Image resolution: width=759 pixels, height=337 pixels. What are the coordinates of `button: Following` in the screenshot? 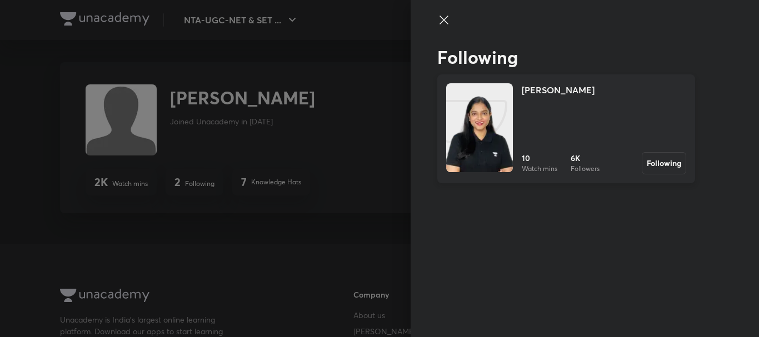 It's located at (664, 163).